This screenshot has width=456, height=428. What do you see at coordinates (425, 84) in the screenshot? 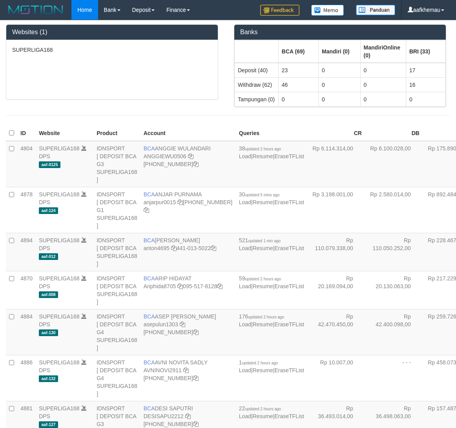
I see `td: 16` at bounding box center [425, 84].